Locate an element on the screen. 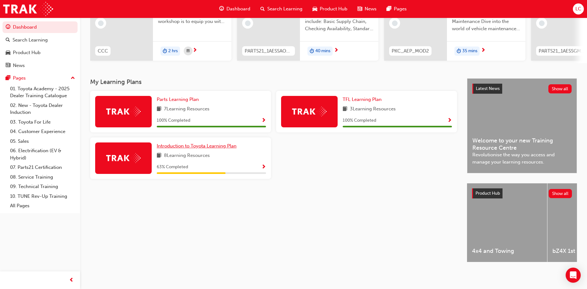  span: 2 hrs is located at coordinates (173, 51).